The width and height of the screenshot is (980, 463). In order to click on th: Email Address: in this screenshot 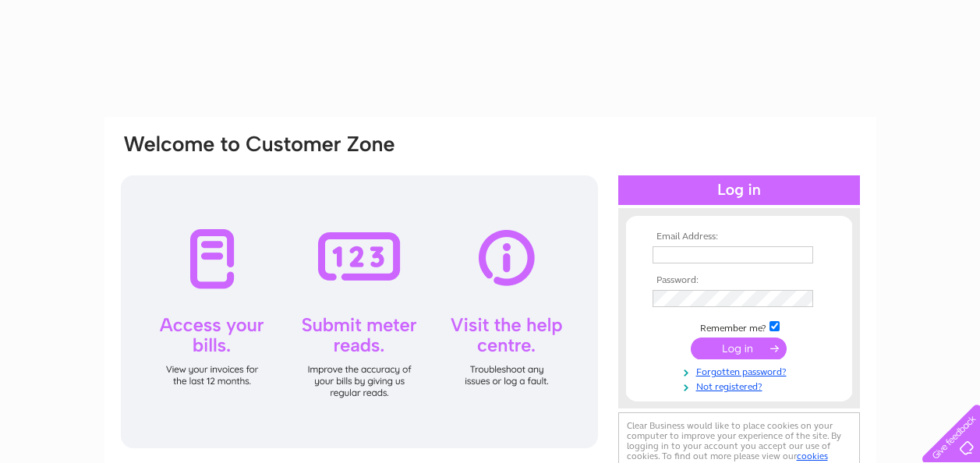, I will do `click(739, 237)`.